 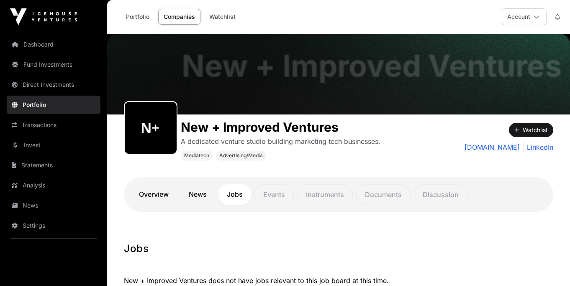 What do you see at coordinates (280, 141) in the screenshot?
I see `p: A dedicated venture studio building marketing tech businesses.` at bounding box center [280, 141].